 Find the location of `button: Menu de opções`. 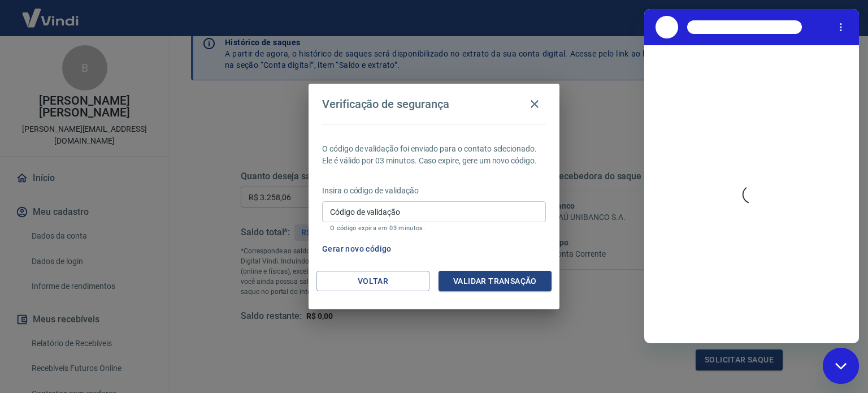

button: Menu de opções is located at coordinates (197, 18).